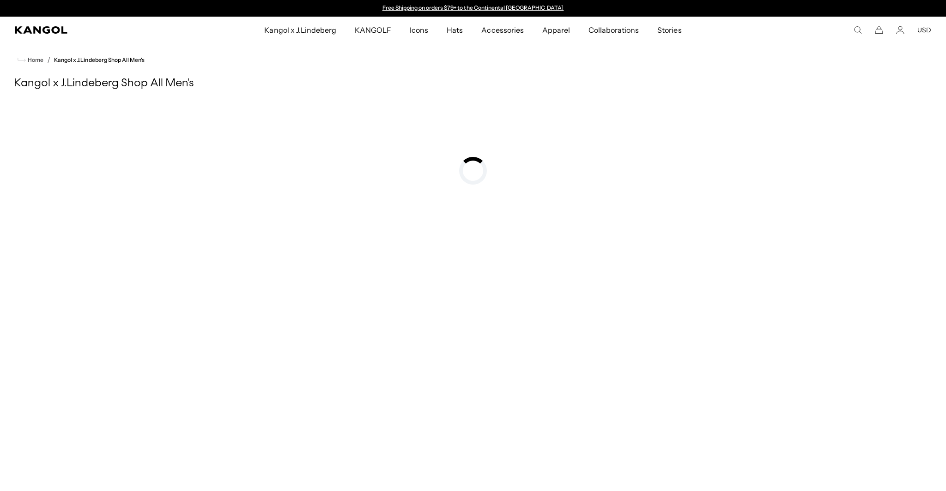  Describe the element at coordinates (924, 30) in the screenshot. I see `button: USD` at that location.